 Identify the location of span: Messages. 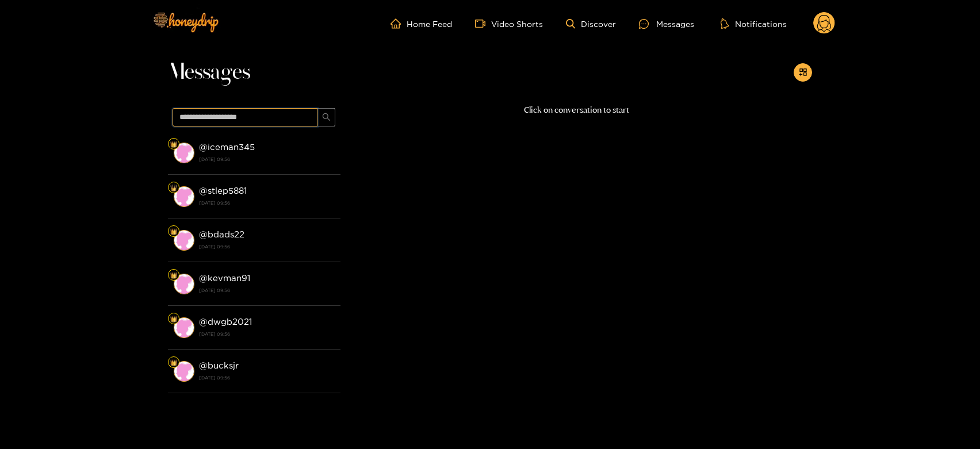
(209, 72).